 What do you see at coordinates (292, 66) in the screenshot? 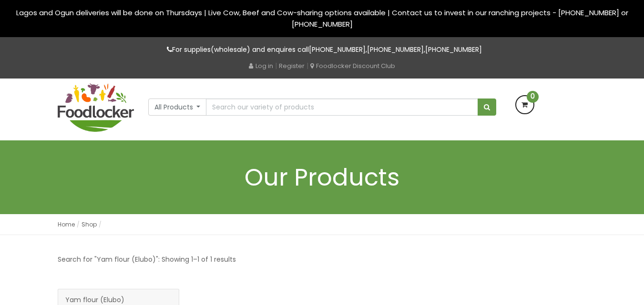
I see `a: Register` at bounding box center [292, 66].